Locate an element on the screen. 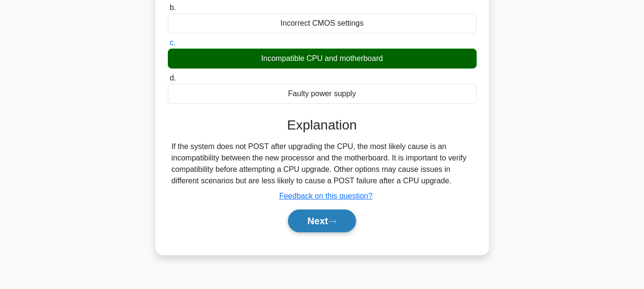  h3: Explanation is located at coordinates (322, 126).